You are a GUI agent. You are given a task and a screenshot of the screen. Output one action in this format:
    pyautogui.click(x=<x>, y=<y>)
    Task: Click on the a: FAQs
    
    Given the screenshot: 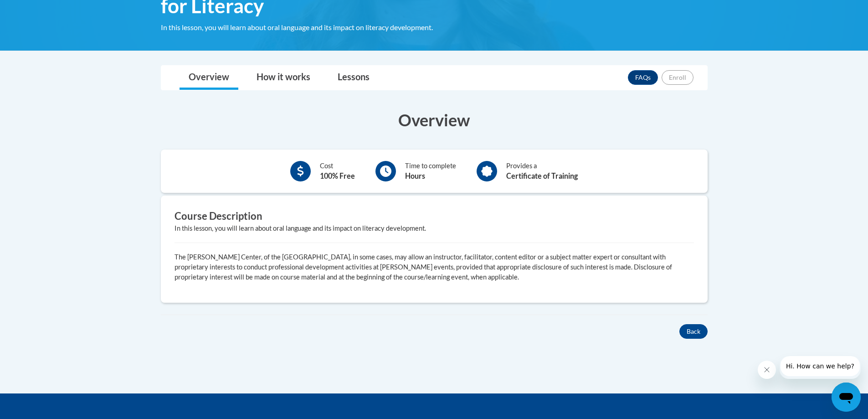 What is the action you would take?
    pyautogui.click(x=643, y=77)
    